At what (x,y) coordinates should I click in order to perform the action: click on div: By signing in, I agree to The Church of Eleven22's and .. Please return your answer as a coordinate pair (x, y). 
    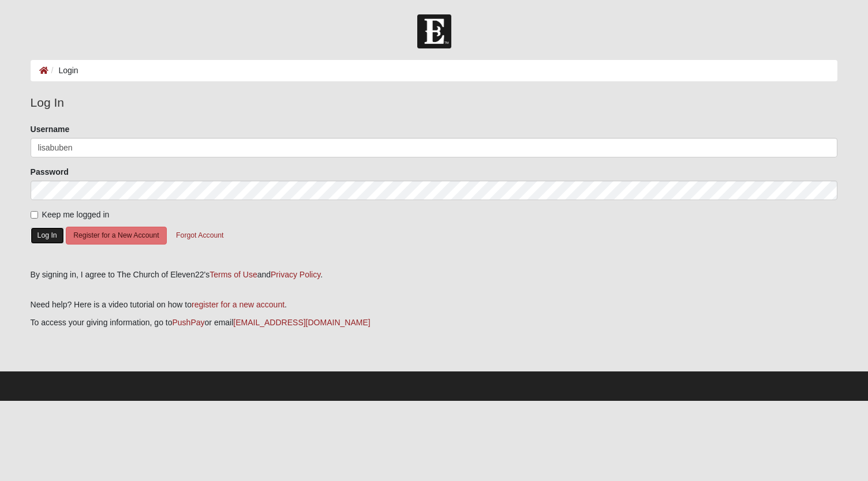
    Looking at the image, I should click on (434, 275).